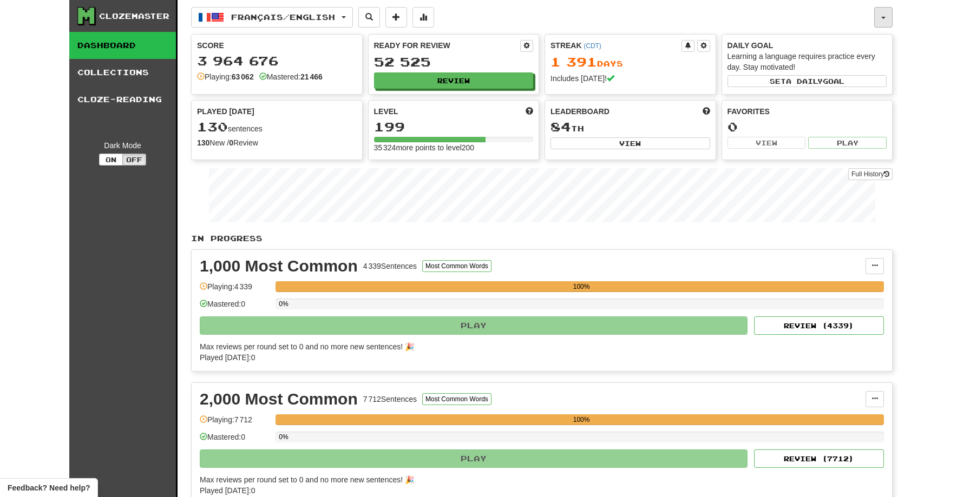  What do you see at coordinates (291, 77) in the screenshot?
I see `div: Mastered:` at bounding box center [291, 77].